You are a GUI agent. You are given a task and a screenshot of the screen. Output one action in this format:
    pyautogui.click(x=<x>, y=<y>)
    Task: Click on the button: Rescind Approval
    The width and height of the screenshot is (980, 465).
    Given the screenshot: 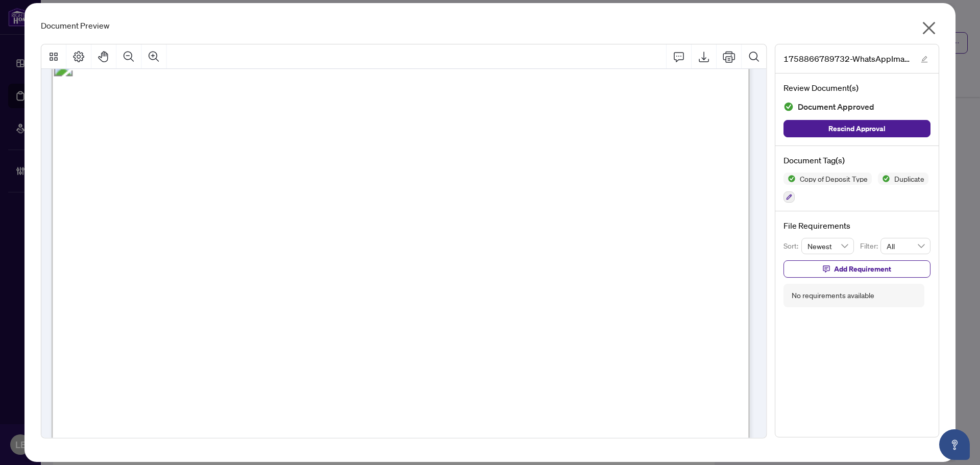 What is the action you would take?
    pyautogui.click(x=857, y=129)
    